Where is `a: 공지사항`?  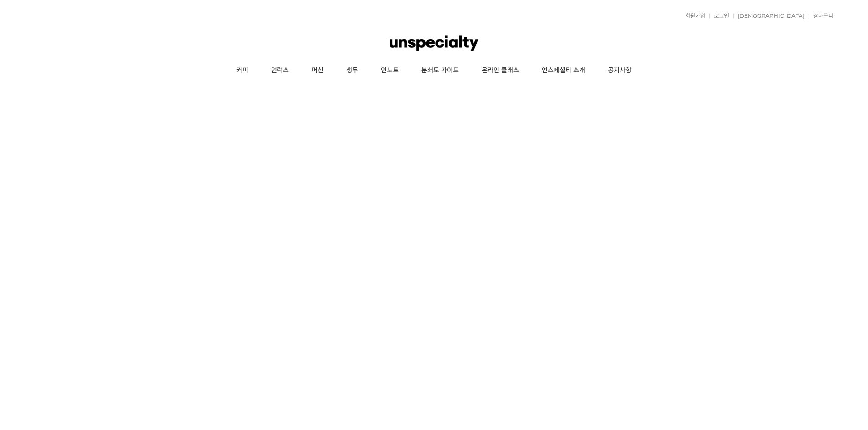
a: 공지사항 is located at coordinates (619, 71).